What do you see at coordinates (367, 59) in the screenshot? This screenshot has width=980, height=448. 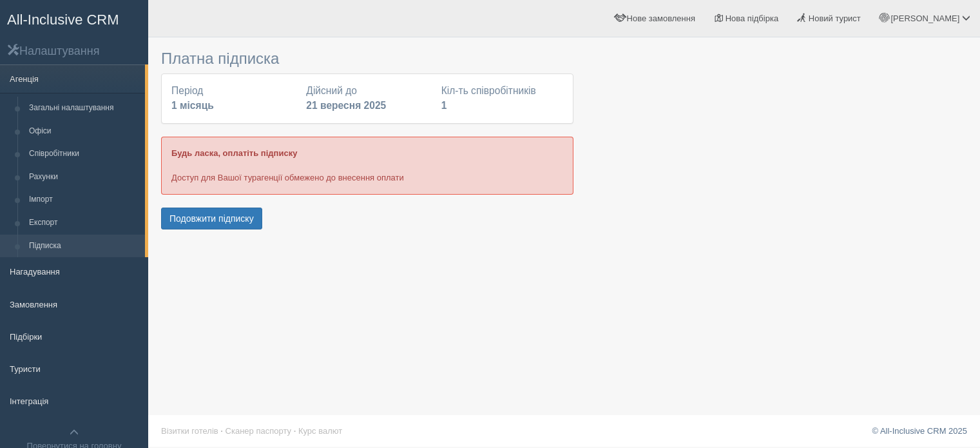 I see `h3: Платна підписка` at bounding box center [367, 59].